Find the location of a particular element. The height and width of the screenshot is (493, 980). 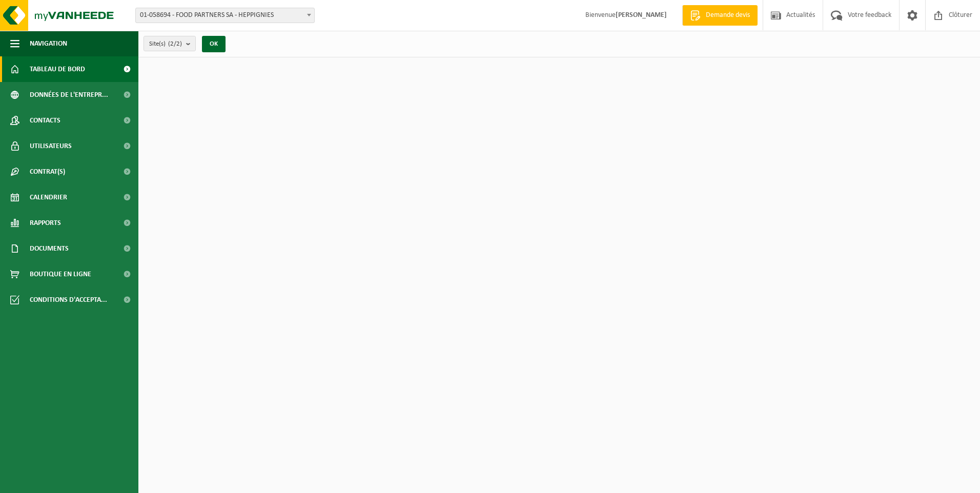

span: Demande devis is located at coordinates (728, 16).